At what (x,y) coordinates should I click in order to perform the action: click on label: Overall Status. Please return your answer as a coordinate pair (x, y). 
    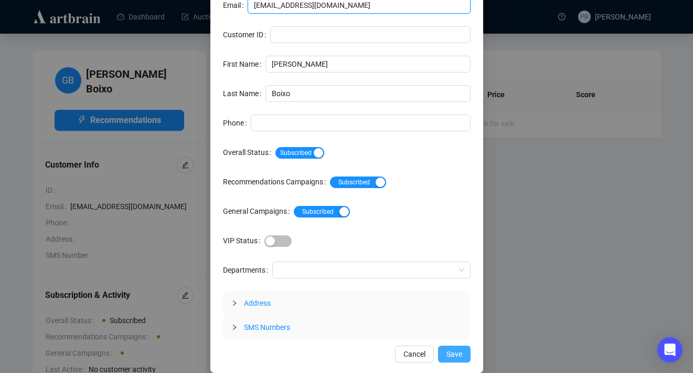
    Looking at the image, I should click on (249, 152).